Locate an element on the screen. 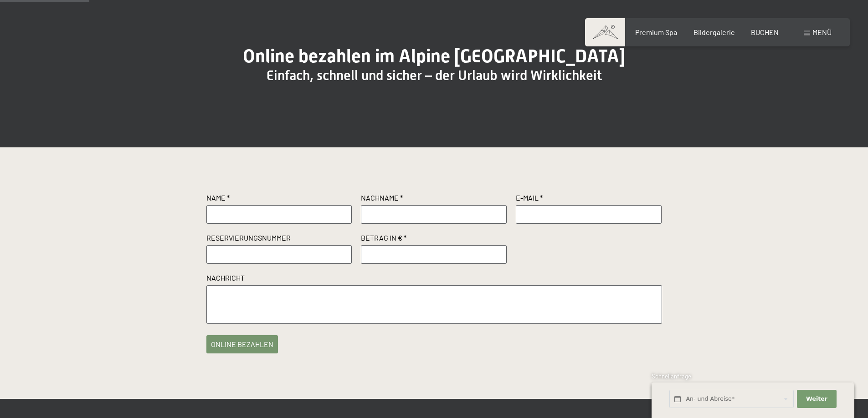  span: Premium Spa is located at coordinates (656, 32).